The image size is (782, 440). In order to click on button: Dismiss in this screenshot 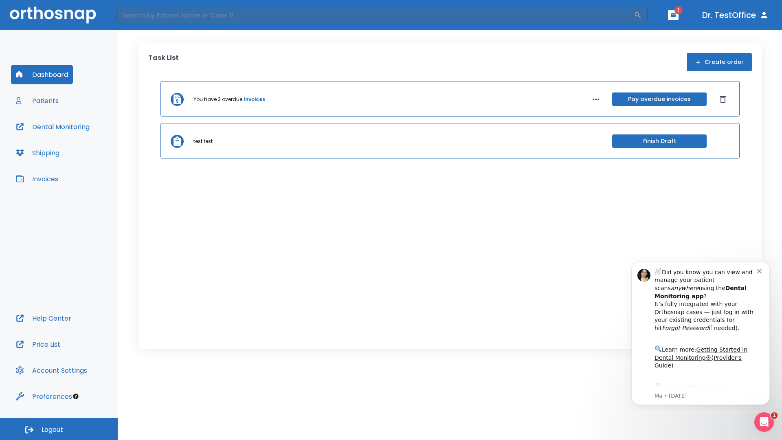, I will do `click(723, 99)`.